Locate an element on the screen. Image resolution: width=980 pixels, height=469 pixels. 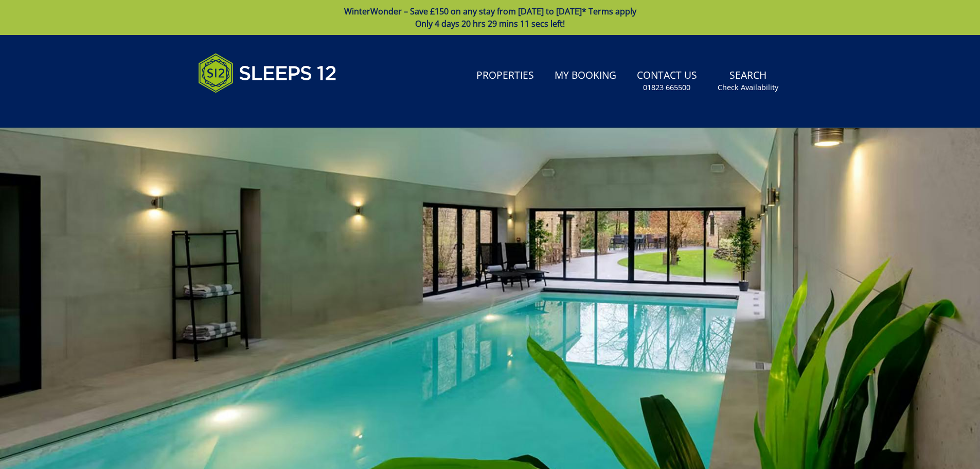
small: 01823 665500 is located at coordinates (667, 87).